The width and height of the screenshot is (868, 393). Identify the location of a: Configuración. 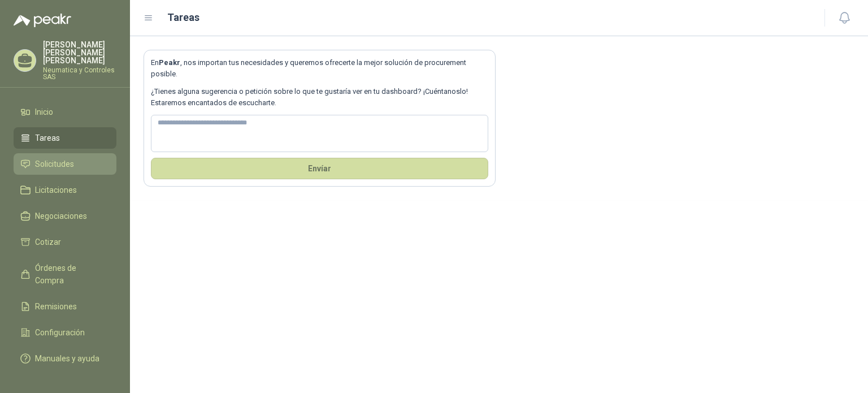
(65, 333).